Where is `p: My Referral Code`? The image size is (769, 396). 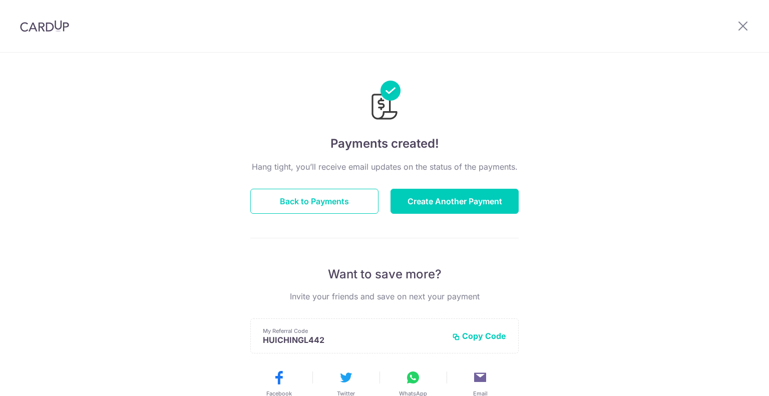 p: My Referral Code is located at coordinates (353, 331).